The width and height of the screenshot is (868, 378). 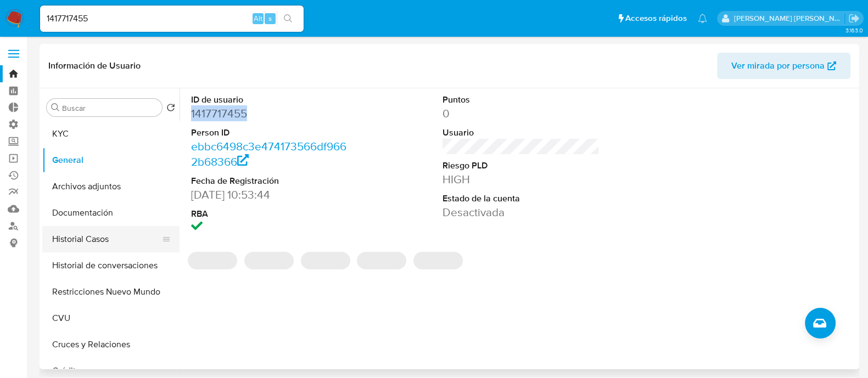 I want to click on button: Historial Casos, so click(x=107, y=239).